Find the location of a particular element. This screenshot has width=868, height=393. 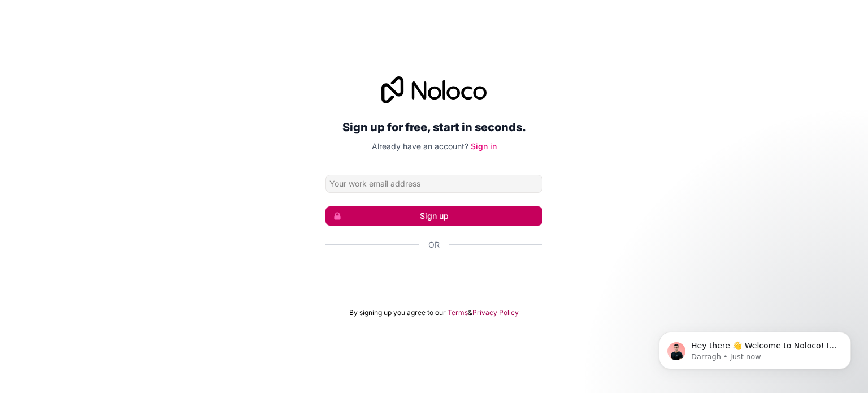

span: By signing up you agree to our is located at coordinates (397, 313).